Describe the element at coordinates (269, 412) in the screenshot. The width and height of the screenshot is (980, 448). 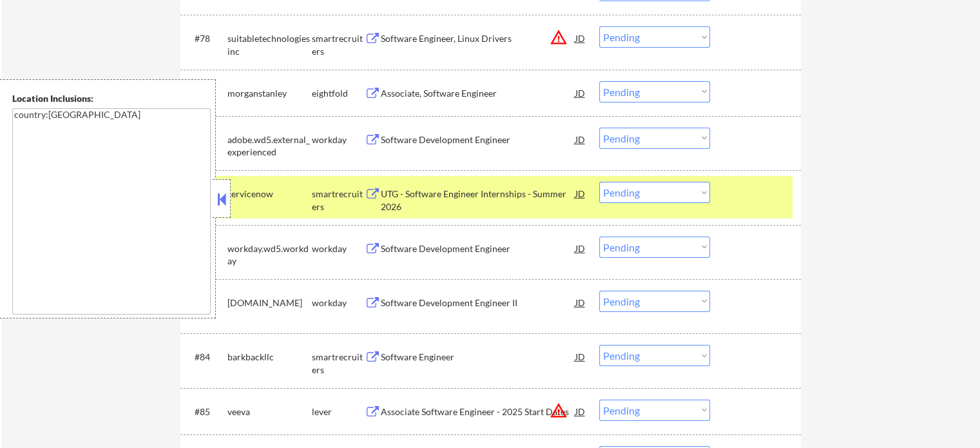
I see `div: veeva` at that location.